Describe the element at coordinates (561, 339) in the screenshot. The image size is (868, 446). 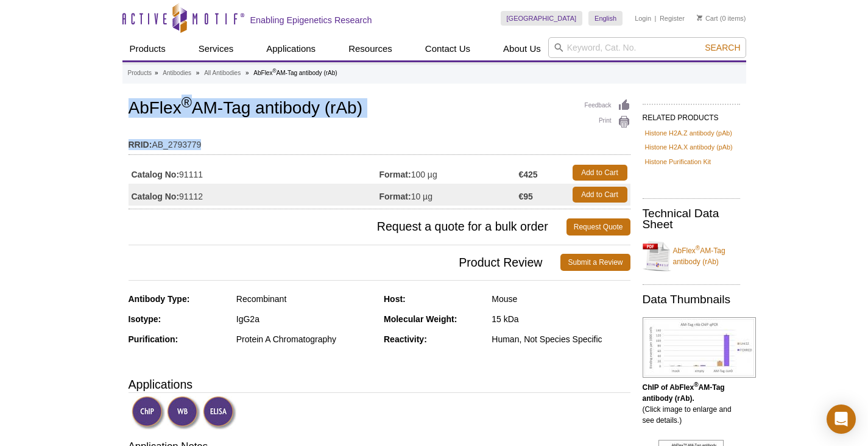
I see `div: Human, Not Species Specific` at that location.